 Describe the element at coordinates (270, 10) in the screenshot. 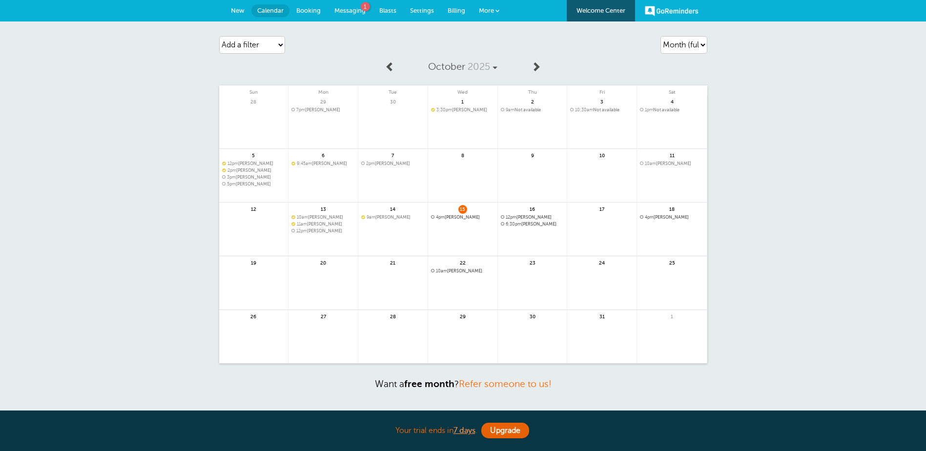

I see `span: Calendar` at that location.